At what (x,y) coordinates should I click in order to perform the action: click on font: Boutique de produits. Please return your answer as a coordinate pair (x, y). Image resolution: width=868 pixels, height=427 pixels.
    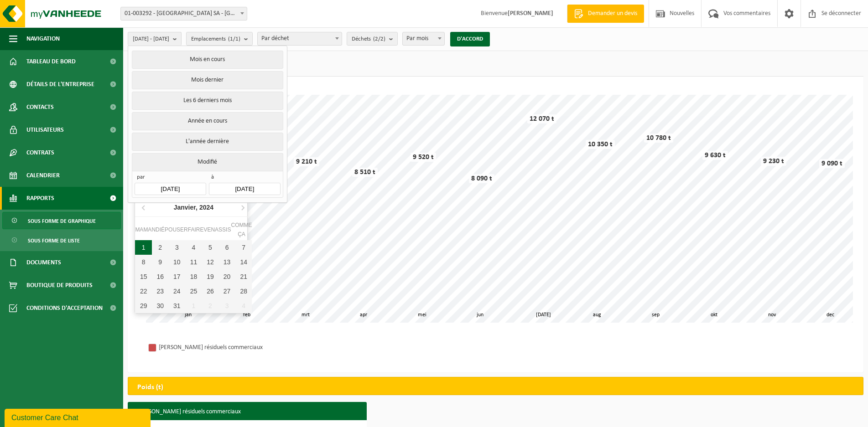
    Looking at the image, I should click on (60, 285).